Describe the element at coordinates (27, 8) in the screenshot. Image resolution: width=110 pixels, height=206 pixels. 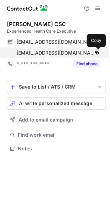
I see `img: ContactOut v5.3.10` at that location.